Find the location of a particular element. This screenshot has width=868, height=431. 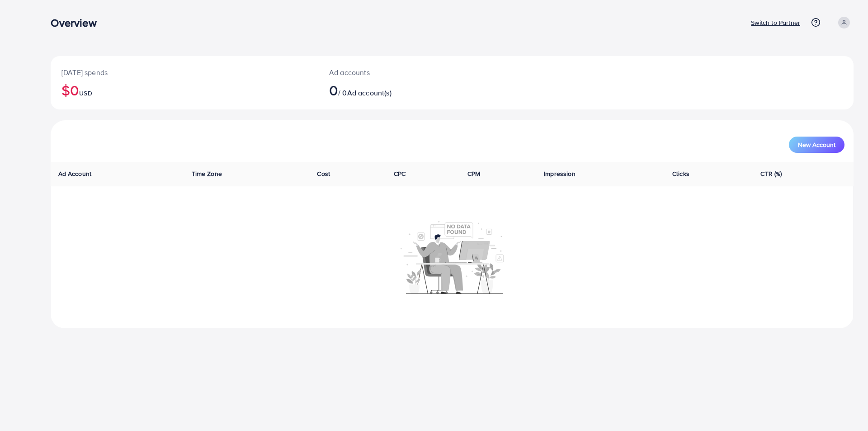

span: Cost is located at coordinates (323, 173).